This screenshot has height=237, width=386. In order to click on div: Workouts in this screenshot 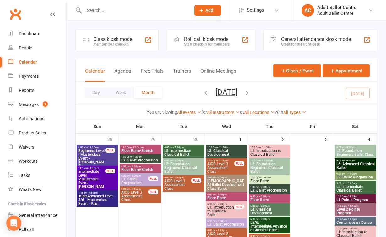, I will do `click(28, 161)`.